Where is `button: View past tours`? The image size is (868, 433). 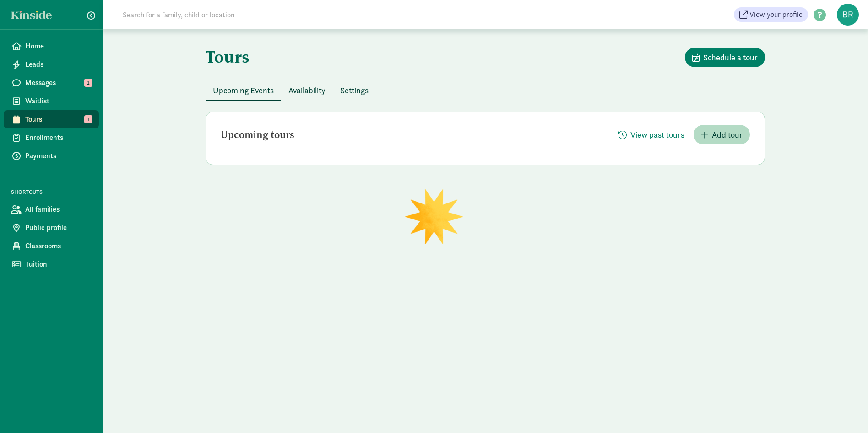 button: View past tours is located at coordinates (652, 134).